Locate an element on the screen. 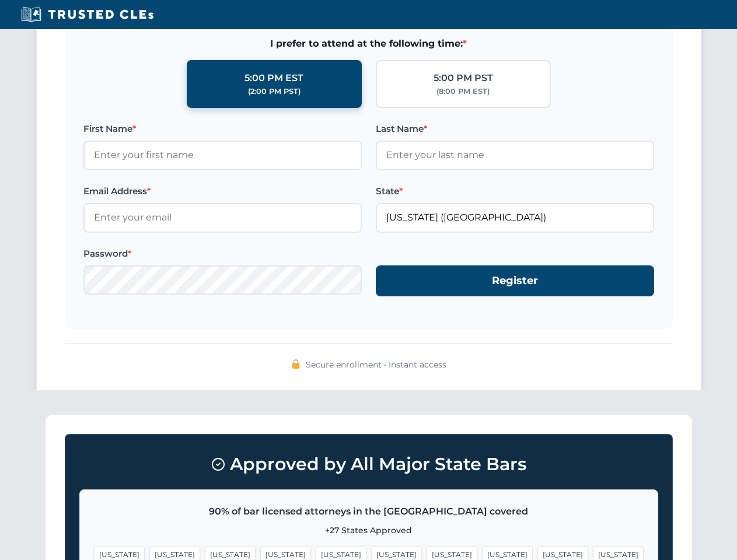 The image size is (737, 560). label: First Name is located at coordinates (222, 129).